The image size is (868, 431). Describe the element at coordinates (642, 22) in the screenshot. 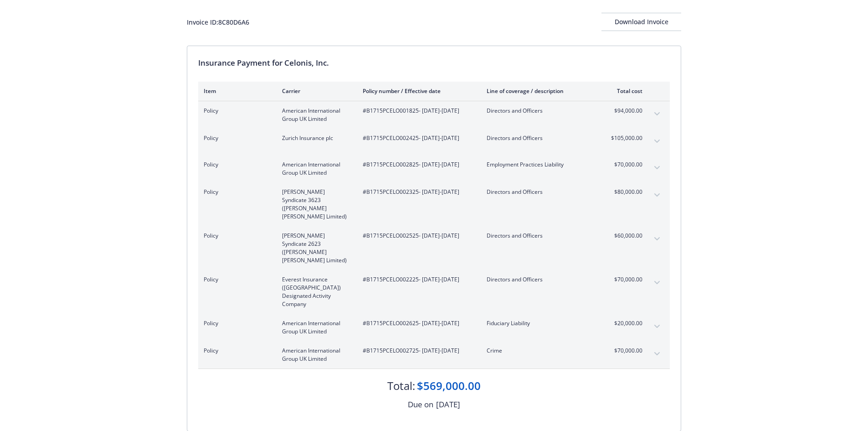

I see `button: Download Invoice` at that location.